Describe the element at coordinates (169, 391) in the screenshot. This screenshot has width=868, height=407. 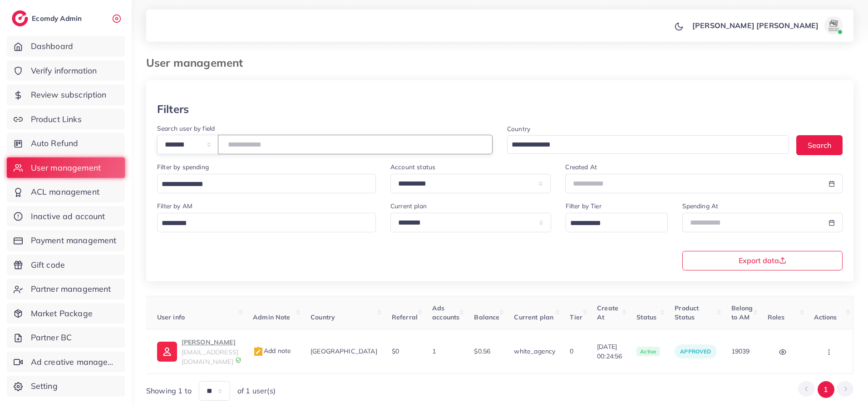
I see `span: Showing 1 to` at that location.